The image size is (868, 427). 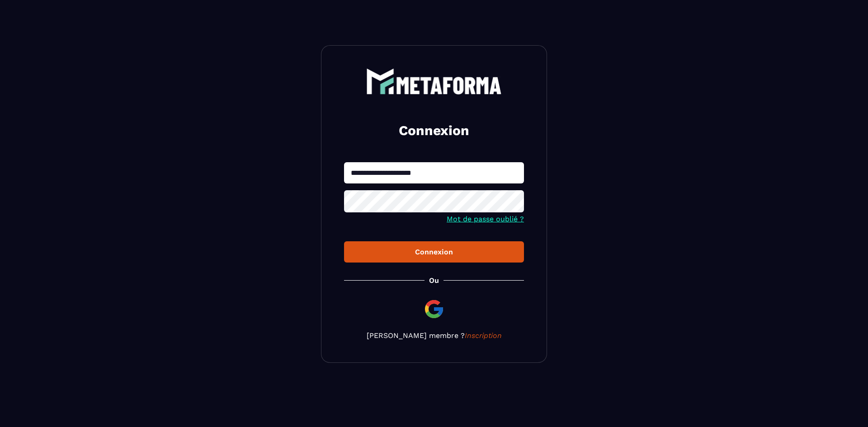 I want to click on div: Connexion, so click(x=434, y=252).